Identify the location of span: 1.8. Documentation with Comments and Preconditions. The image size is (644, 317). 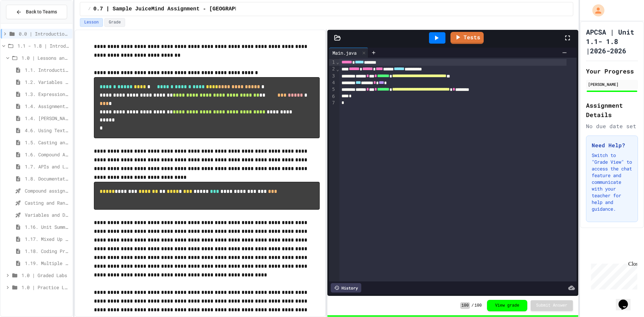
(47, 178).